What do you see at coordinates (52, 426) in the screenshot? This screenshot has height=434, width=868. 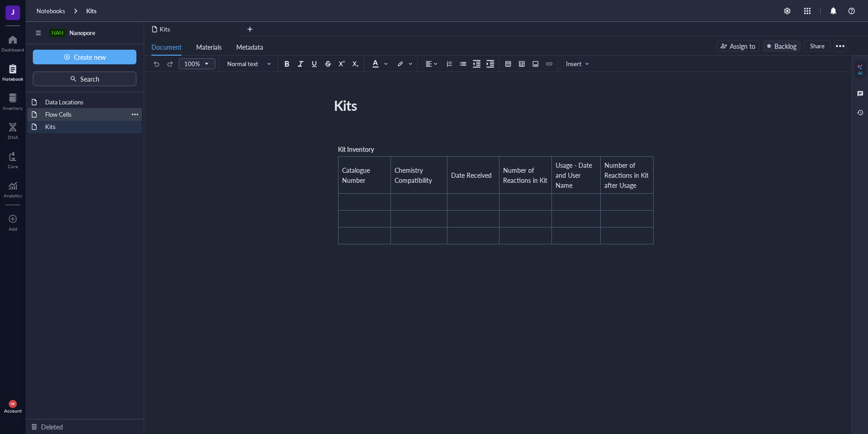 I see `div: Deleted` at bounding box center [52, 426].